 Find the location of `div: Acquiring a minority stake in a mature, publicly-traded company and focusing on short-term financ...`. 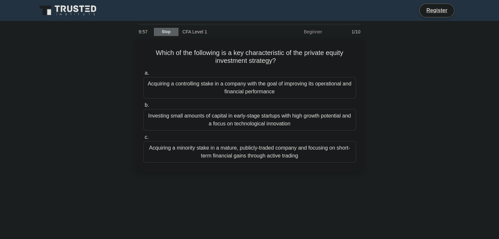

div: Acquiring a minority stake in a mature, publicly-traded company and focusing on short-term financ... is located at coordinates (249, 152).